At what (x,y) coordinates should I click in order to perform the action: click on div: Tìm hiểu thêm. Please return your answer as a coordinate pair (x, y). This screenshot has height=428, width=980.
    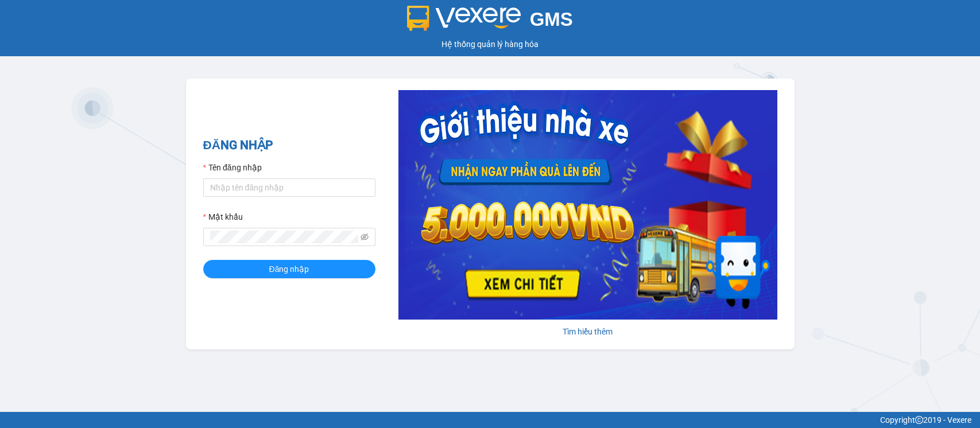
    Looking at the image, I should click on (588, 332).